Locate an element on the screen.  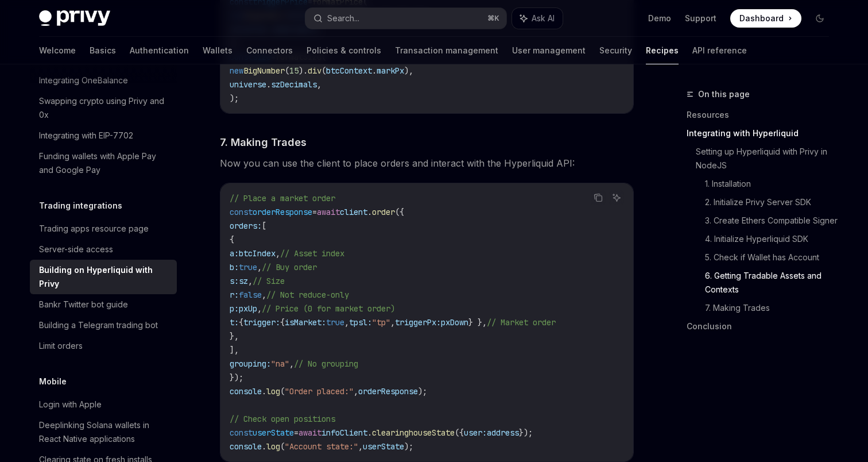
span: // Asset index is located at coordinates (312, 253).